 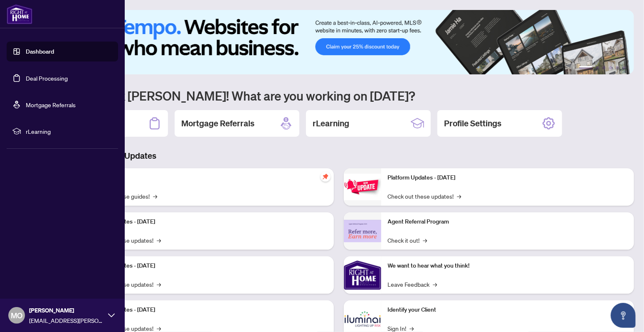 I want to click on p: Identify your Client, so click(x=508, y=310).